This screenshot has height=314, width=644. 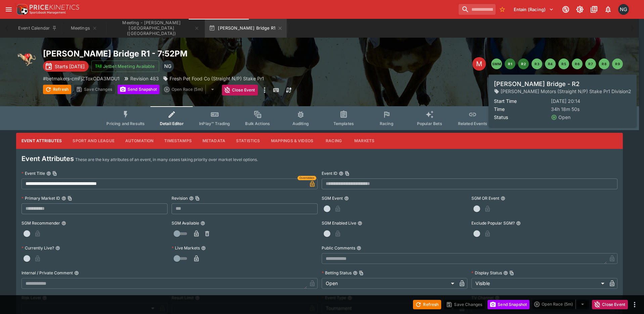 I want to click on p: Revision, so click(x=180, y=198).